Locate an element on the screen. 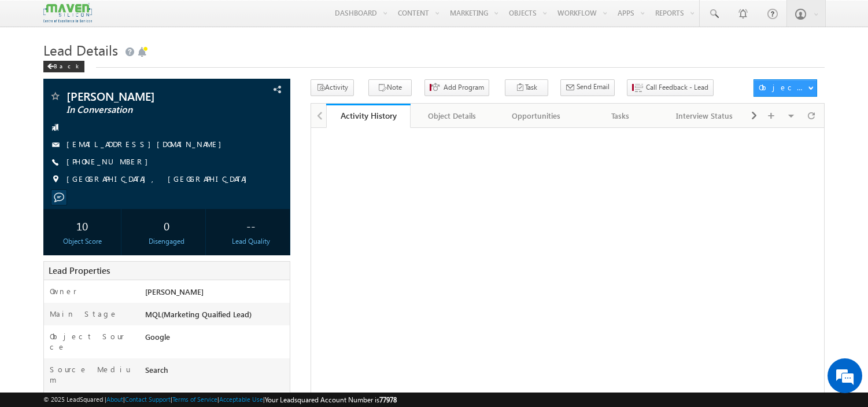  a: Object Details is located at coordinates (452, 116).